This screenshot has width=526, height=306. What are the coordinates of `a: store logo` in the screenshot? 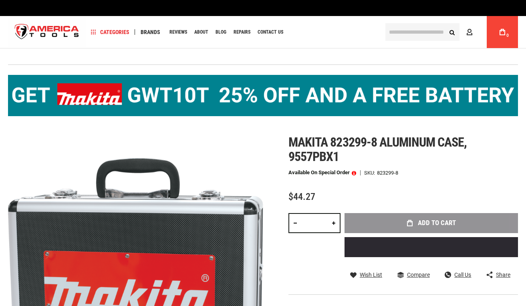 It's located at (47, 32).